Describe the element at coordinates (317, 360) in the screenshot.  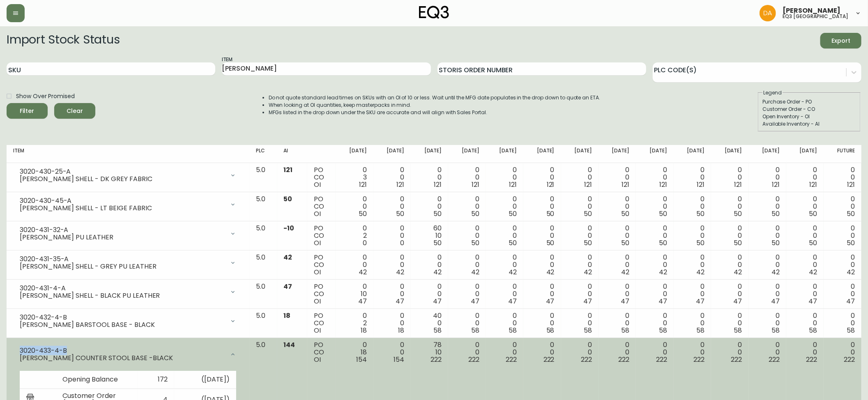
I see `span: OI` at that location.